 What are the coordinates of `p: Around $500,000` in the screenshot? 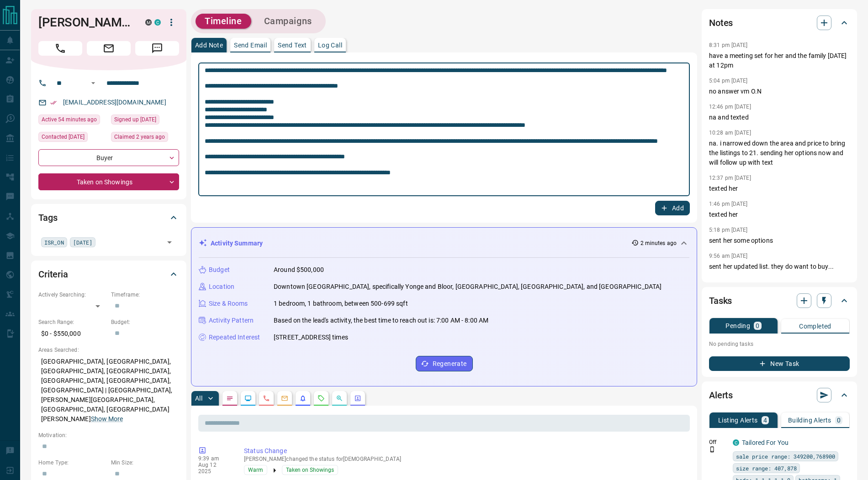 It's located at (299, 270).